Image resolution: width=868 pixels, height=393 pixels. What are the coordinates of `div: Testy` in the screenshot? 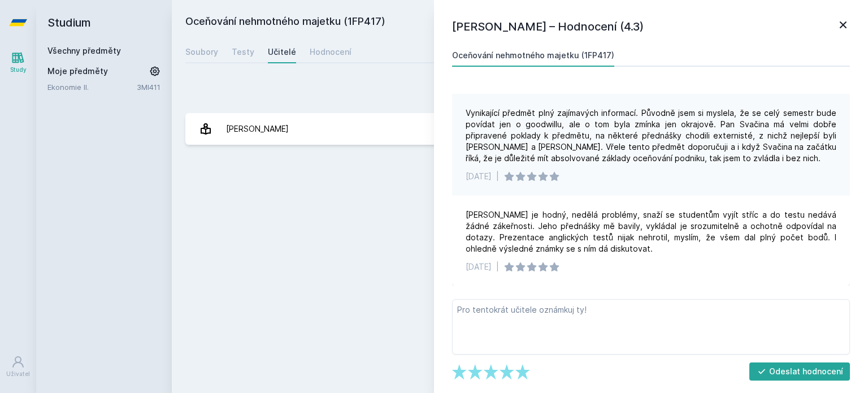 It's located at (243, 52).